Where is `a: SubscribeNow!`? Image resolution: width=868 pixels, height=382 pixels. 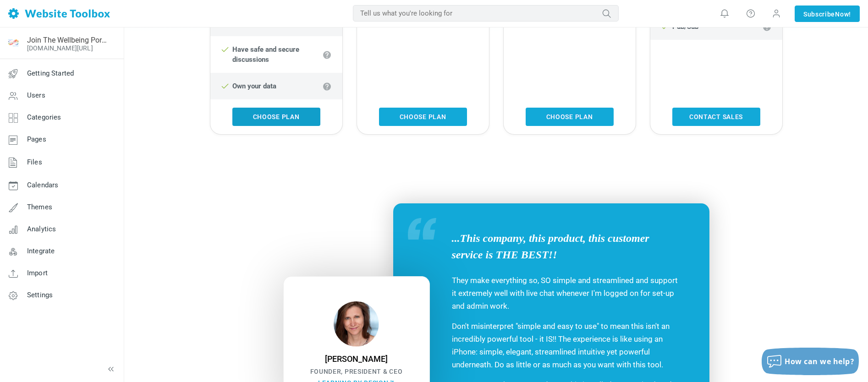 a: SubscribeNow! is located at coordinates (828, 14).